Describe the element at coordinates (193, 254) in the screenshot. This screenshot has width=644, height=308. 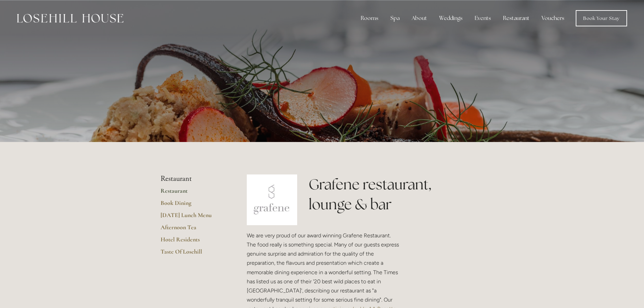
I see `a: Taste Of Losehill` at that location.